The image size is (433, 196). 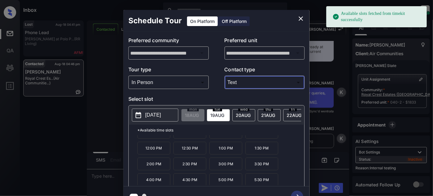 What do you see at coordinates (202, 21) in the screenshot?
I see `div: On Platform` at bounding box center [202, 21].